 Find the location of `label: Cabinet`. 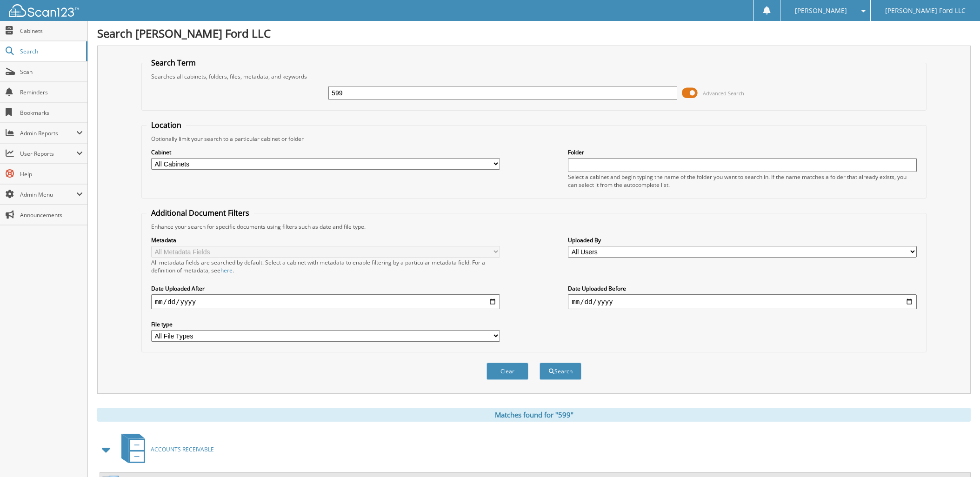

label: Cabinet is located at coordinates (325, 152).